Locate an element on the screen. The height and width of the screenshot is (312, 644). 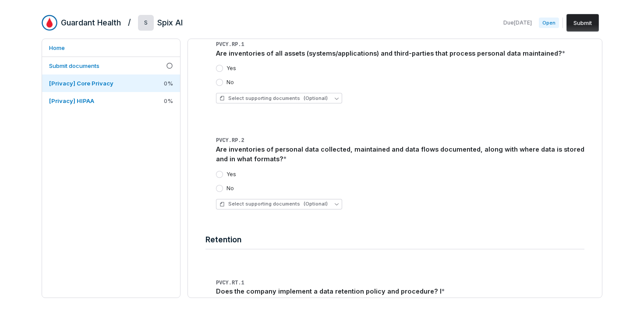
a: [Privacy] HIPAA0% is located at coordinates (111, 101).